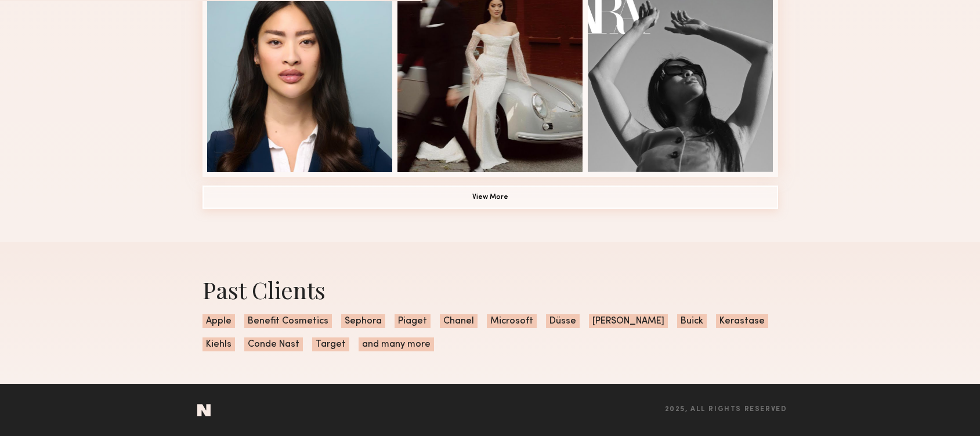 The height and width of the screenshot is (436, 980). Describe the element at coordinates (288, 321) in the screenshot. I see `span: Benefit Cosmetics` at that location.